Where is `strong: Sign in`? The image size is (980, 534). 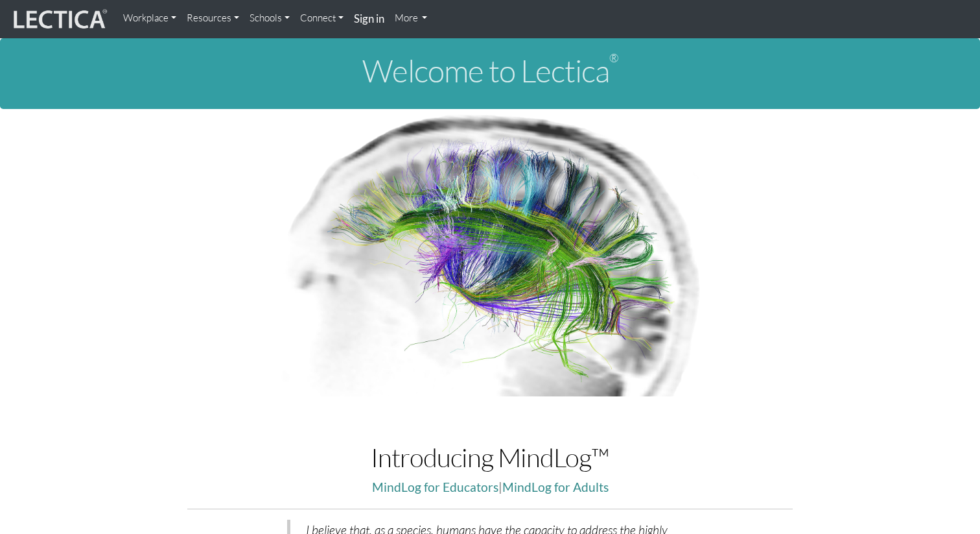 strong: Sign in is located at coordinates (369, 18).